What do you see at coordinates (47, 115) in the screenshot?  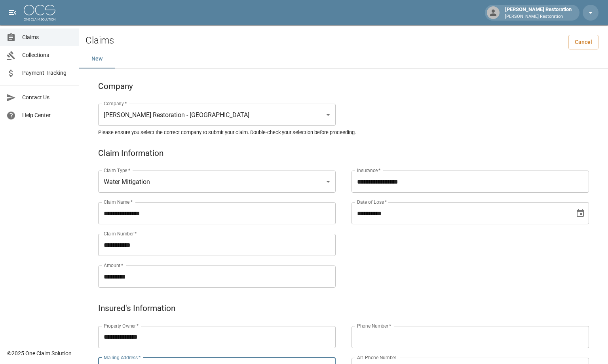 I see `span: Help Center` at bounding box center [47, 115].